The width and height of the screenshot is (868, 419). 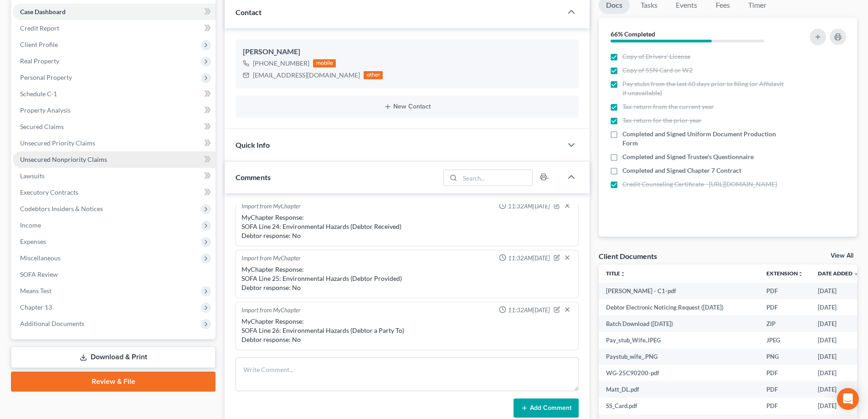 I want to click on div: MyChapter Response: SOFA Line 24: Environmental Hazards (Debtor Received) Debtor response: No, so click(x=407, y=226).